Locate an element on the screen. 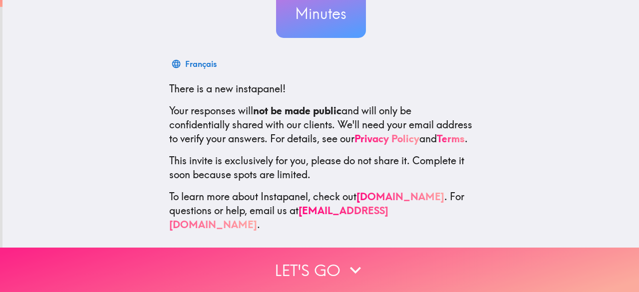 The height and width of the screenshot is (292, 639). a: Privacy Policy is located at coordinates (387, 138).